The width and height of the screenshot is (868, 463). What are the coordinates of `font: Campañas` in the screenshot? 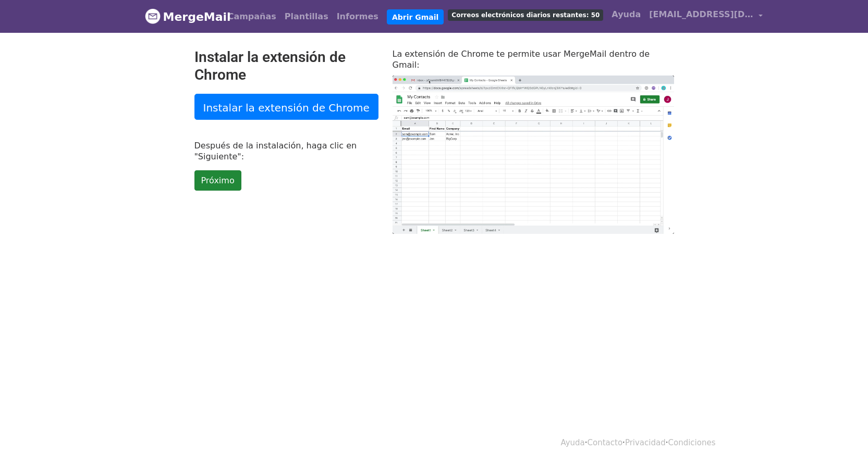 It's located at (252, 16).